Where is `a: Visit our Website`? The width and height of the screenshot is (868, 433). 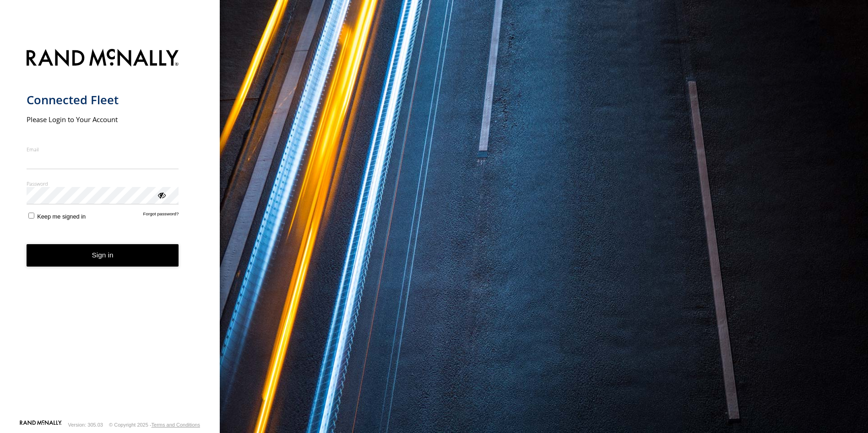 a: Visit our Website is located at coordinates (41, 425).